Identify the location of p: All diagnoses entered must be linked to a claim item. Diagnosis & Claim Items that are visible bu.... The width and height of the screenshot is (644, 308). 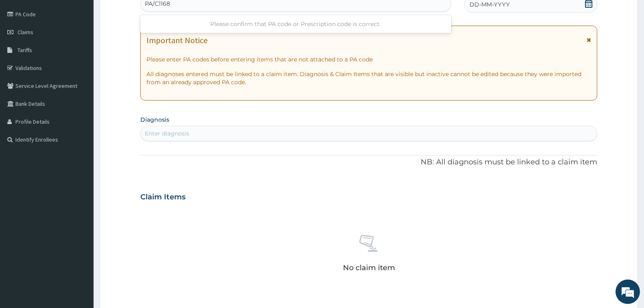
(369, 78).